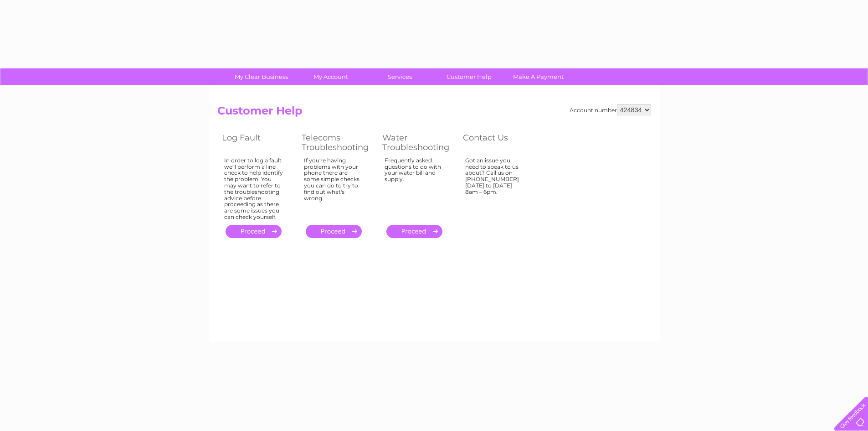  What do you see at coordinates (257, 143) in the screenshot?
I see `th: Log Fault` at bounding box center [257, 143].